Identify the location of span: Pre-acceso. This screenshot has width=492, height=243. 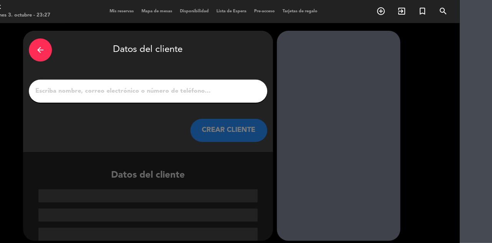
(264, 11).